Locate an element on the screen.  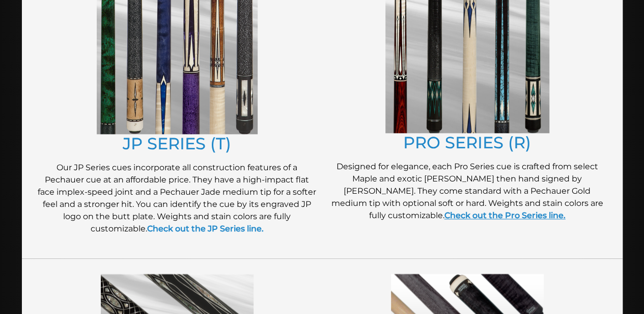
a: Check out the Pro Series line. is located at coordinates (505, 215).